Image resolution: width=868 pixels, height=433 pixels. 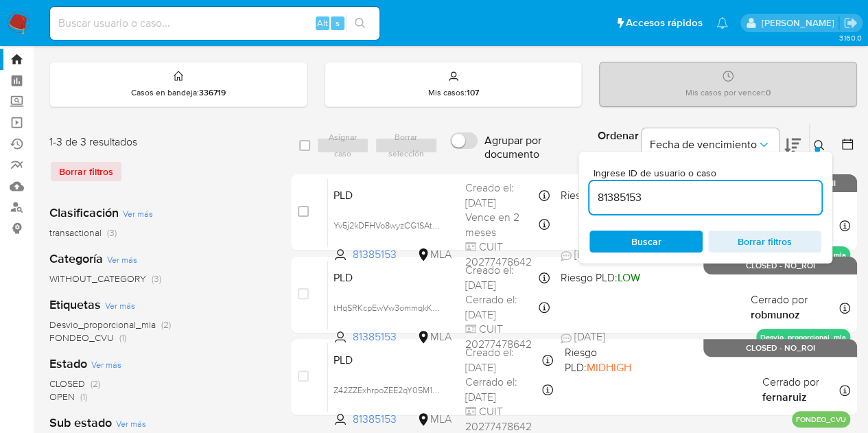 What do you see at coordinates (799, 22) in the screenshot?
I see `p: nicolas.fernandezallen@mercadolibre.com` at bounding box center [799, 22].